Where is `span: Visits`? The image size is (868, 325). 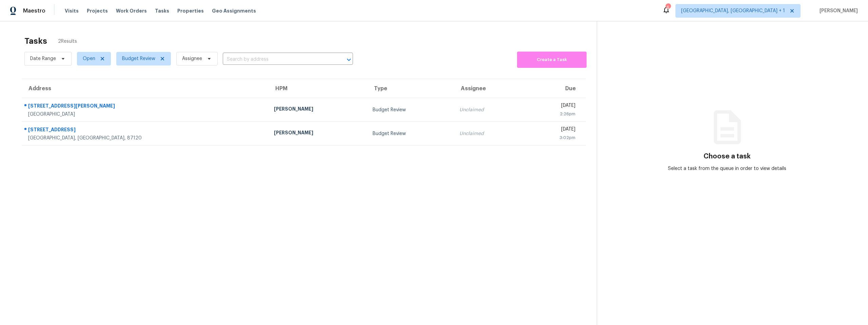 span: Visits is located at coordinates (72, 11).